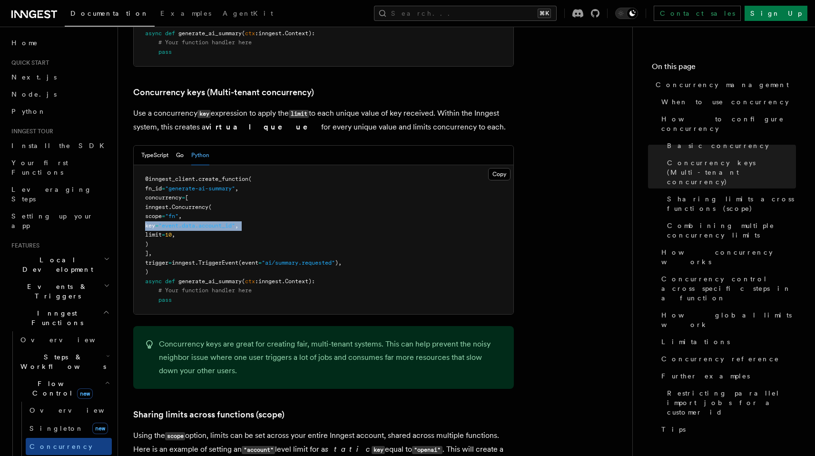  Describe the element at coordinates (731, 172) in the screenshot. I see `span: Concurrency keys (Multi-tenant concurrency)` at that location.